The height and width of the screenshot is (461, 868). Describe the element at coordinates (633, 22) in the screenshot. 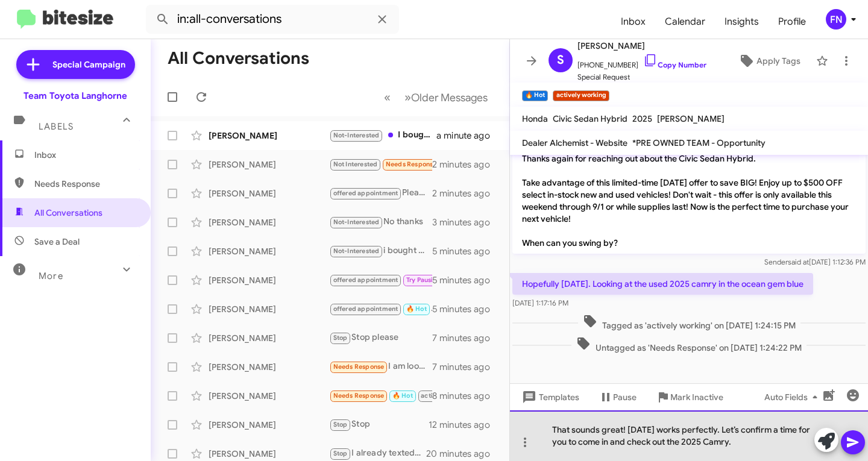

I see `a: Inbox` at that location.